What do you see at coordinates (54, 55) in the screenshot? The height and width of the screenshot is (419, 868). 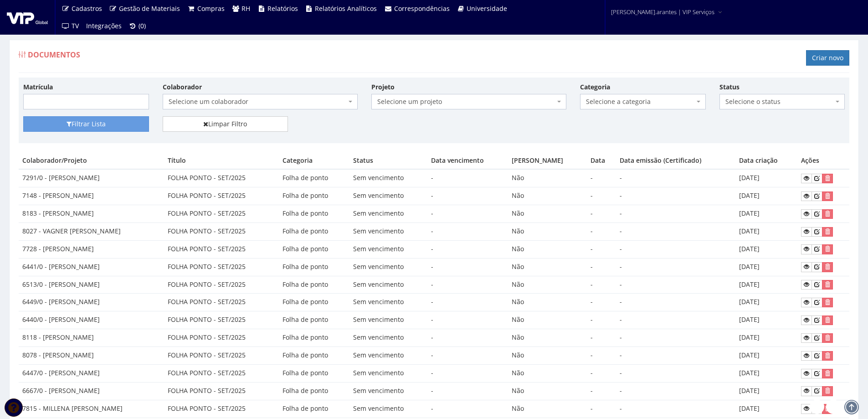 I see `span: Documentos` at bounding box center [54, 55].